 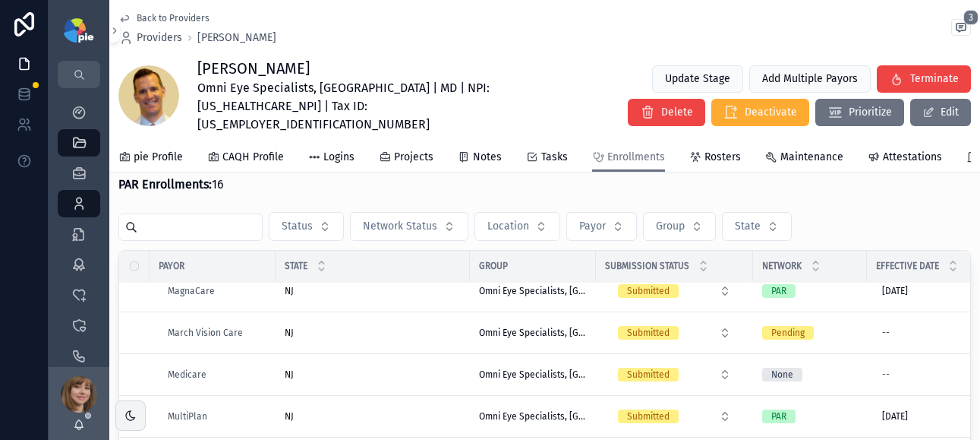 What do you see at coordinates (414, 157) in the screenshot?
I see `span: Projects` at bounding box center [414, 157].